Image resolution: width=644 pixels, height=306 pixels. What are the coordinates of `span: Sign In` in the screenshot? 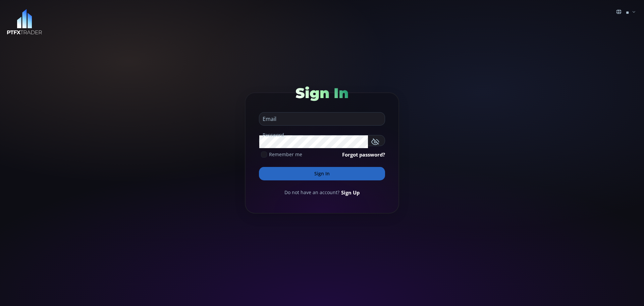 It's located at (322, 93).